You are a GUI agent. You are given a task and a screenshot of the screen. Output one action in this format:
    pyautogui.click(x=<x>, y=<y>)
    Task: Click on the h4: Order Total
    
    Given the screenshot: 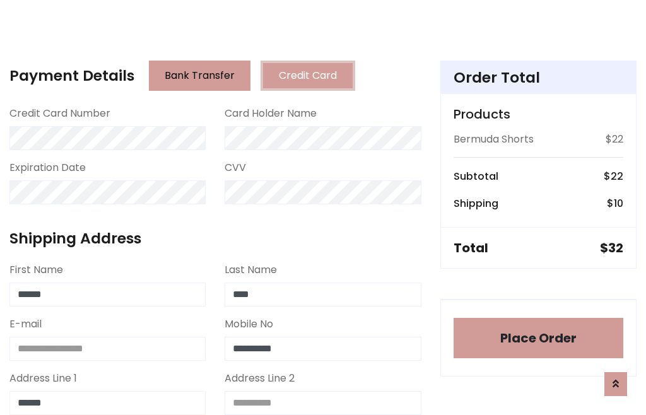 What is the action you would take?
    pyautogui.click(x=538, y=78)
    